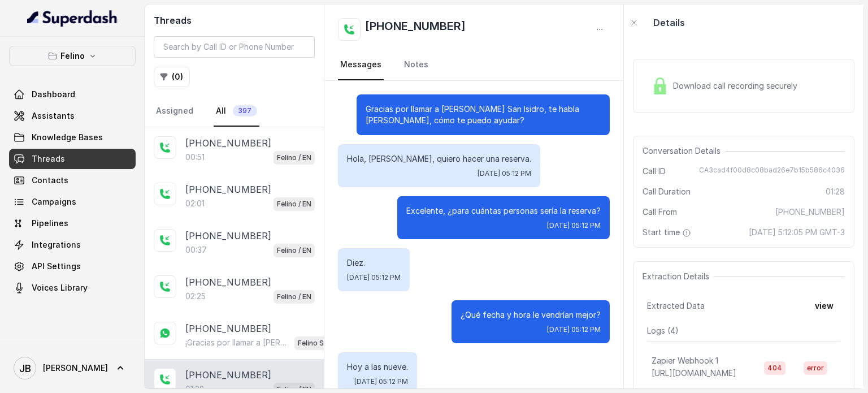 This screenshot has width=868, height=393. Describe the element at coordinates (320, 343) in the screenshot. I see `p: Felino SMS Whatsapp` at that location.